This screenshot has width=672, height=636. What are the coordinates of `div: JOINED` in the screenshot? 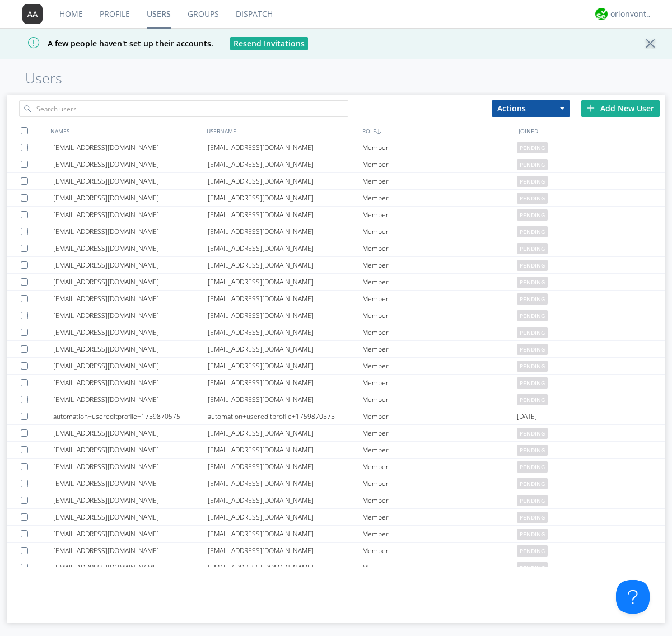 It's located at (594, 130).